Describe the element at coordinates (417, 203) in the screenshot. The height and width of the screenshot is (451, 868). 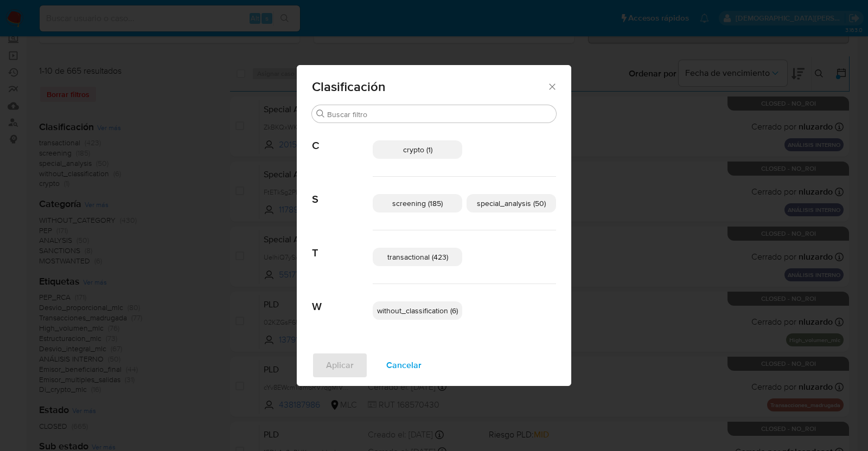
I see `div: screening (185)` at that location.